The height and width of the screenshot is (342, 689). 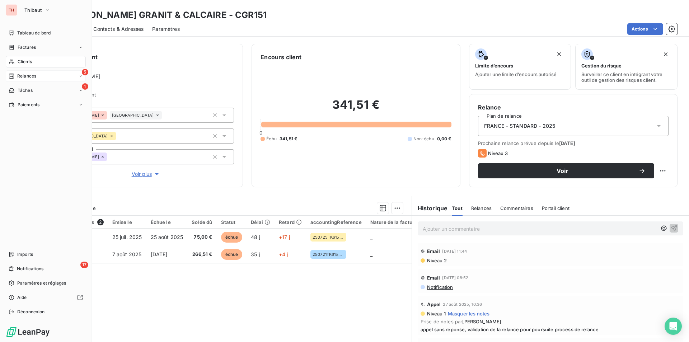 What do you see at coordinates (457, 208) in the screenshot?
I see `span: Tout` at bounding box center [457, 208].